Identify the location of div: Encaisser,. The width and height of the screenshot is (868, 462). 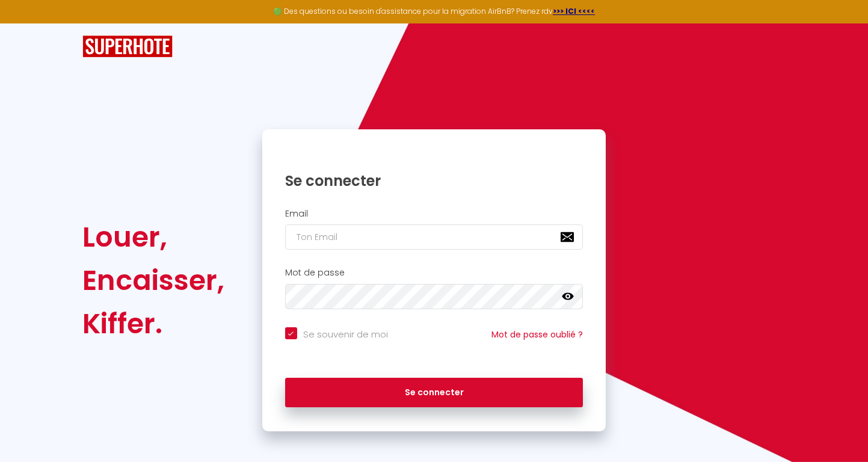
(153, 280).